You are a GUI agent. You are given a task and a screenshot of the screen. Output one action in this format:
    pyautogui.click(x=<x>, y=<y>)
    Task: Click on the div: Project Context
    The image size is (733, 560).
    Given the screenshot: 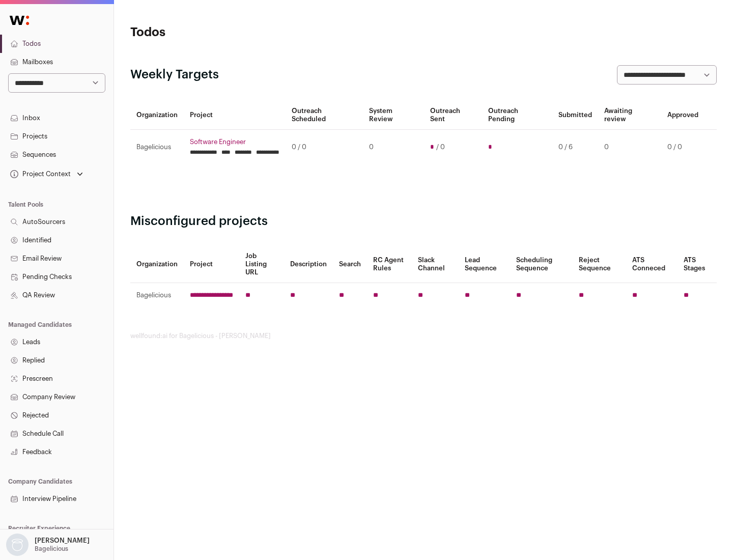 What is the action you would take?
    pyautogui.click(x=39, y=174)
    